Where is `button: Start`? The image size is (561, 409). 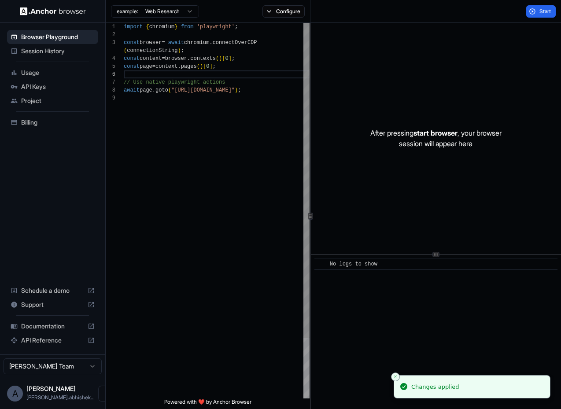
button: Start is located at coordinates (541, 11).